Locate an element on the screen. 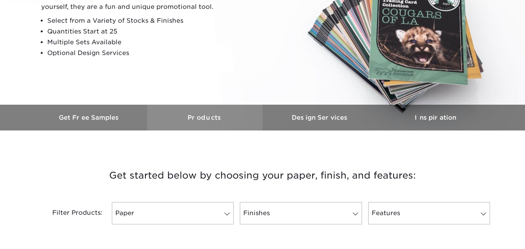 The image size is (525, 249). a: Paper is located at coordinates (173, 213).